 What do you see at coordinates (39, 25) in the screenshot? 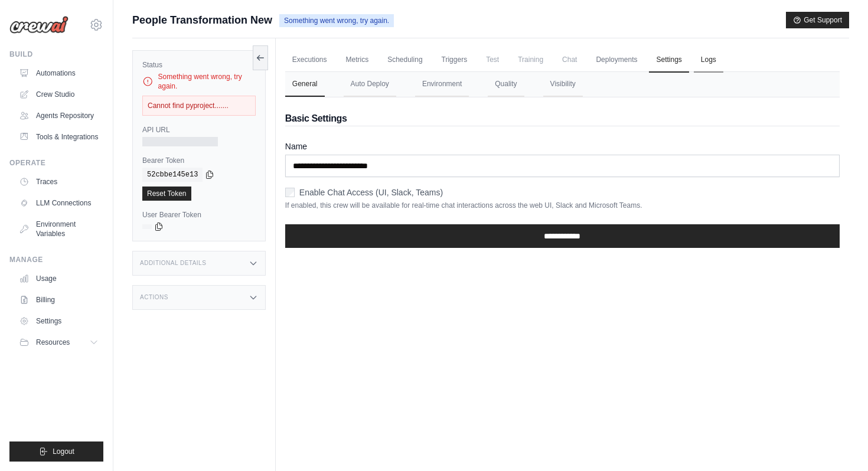
I see `img: Logo` at bounding box center [39, 25].